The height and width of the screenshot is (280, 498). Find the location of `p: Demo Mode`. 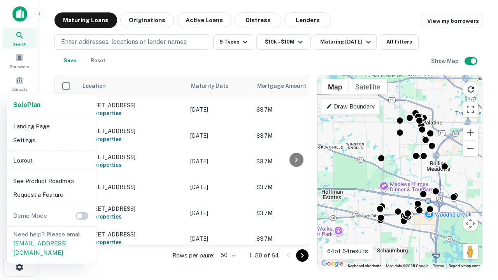

p: Demo Mode is located at coordinates (30, 216).